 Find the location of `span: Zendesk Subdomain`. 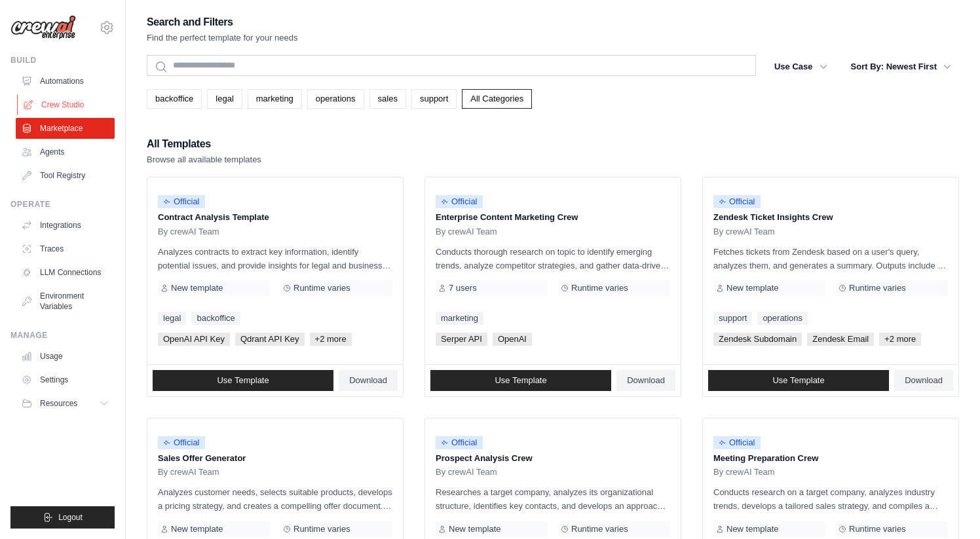

span: Zendesk Subdomain is located at coordinates (758, 340).